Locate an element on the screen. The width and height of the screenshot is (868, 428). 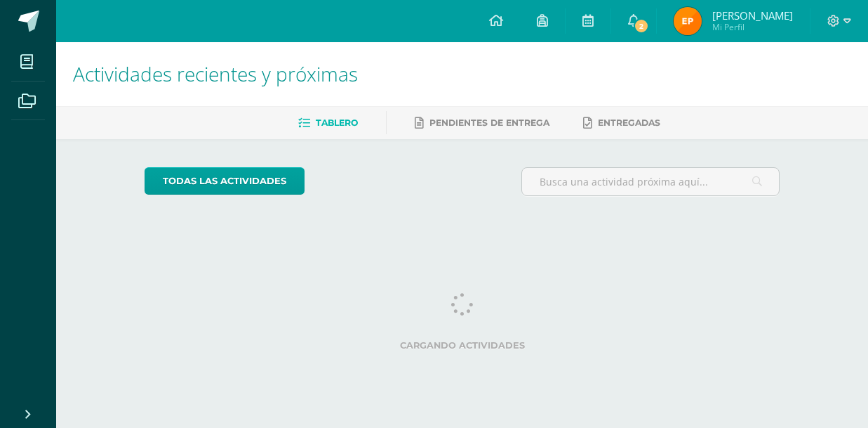
a: Tablero is located at coordinates (328, 123).